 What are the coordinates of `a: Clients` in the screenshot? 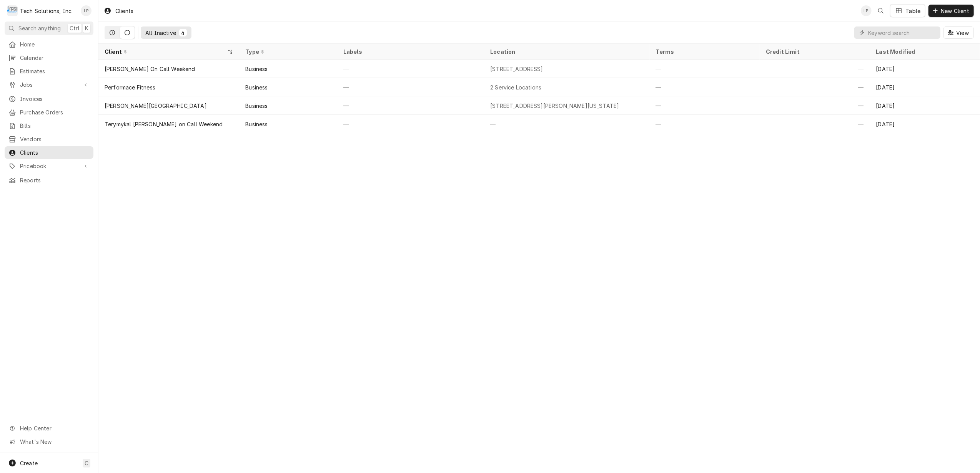 It's located at (49, 153).